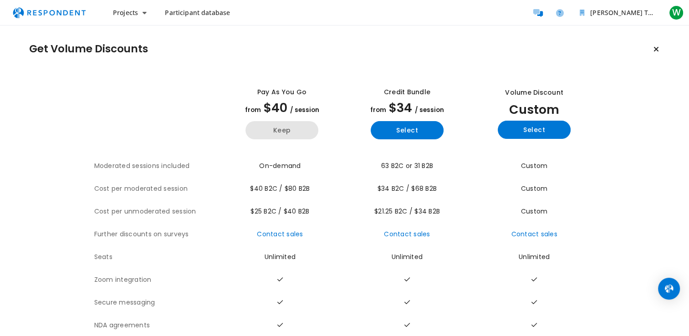 The height and width of the screenshot is (336, 689). Describe the element at coordinates (407, 188) in the screenshot. I see `span: $34 B2C / $68 B2B` at that location.